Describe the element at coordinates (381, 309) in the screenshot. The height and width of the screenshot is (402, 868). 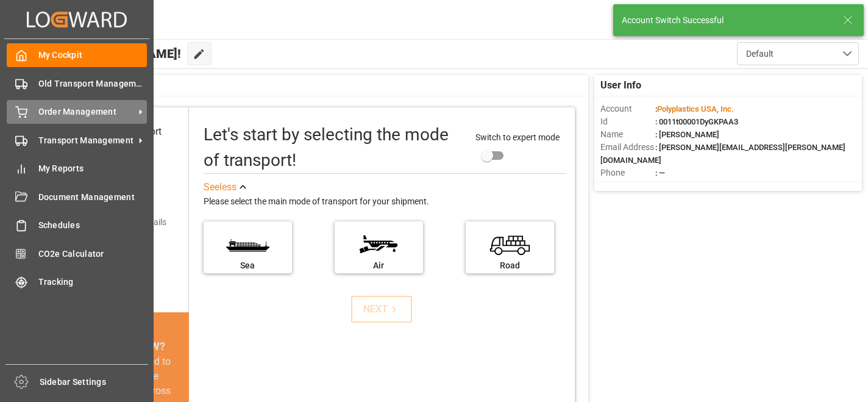
I see `div: NEXT` at that location.